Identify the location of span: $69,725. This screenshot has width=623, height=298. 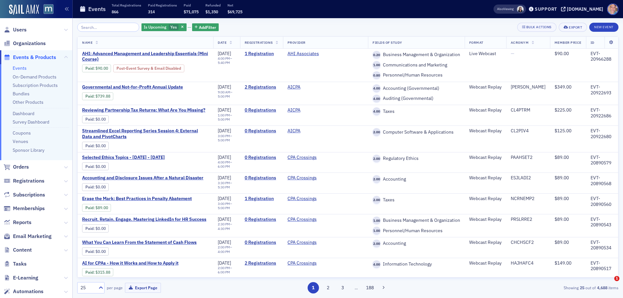
(235, 12).